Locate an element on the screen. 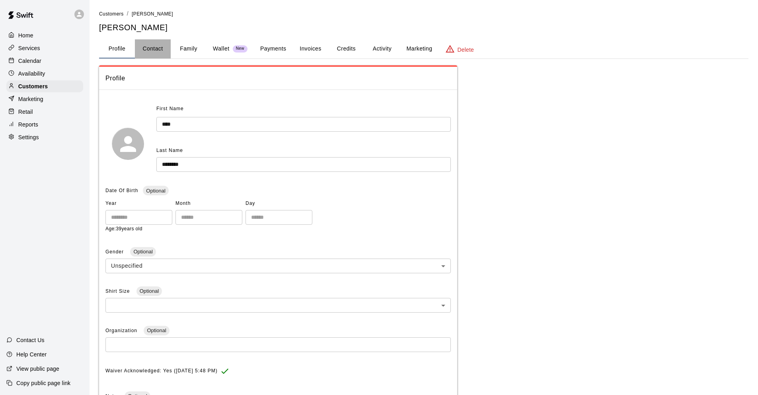  a: Home is located at coordinates (45, 35).